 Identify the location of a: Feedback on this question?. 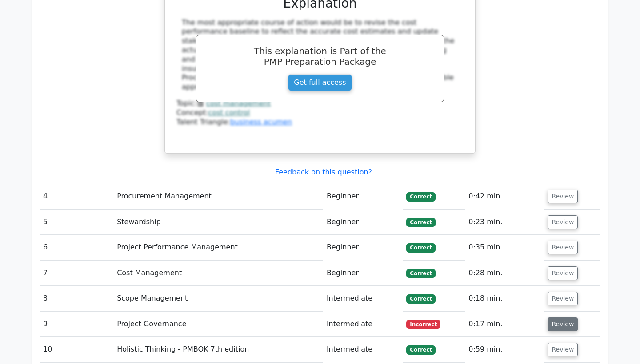
(324, 172).